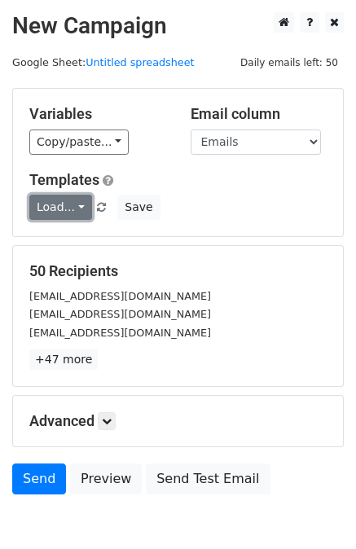 This screenshot has height=549, width=356. I want to click on a: Daily emails left: 50, so click(289, 62).